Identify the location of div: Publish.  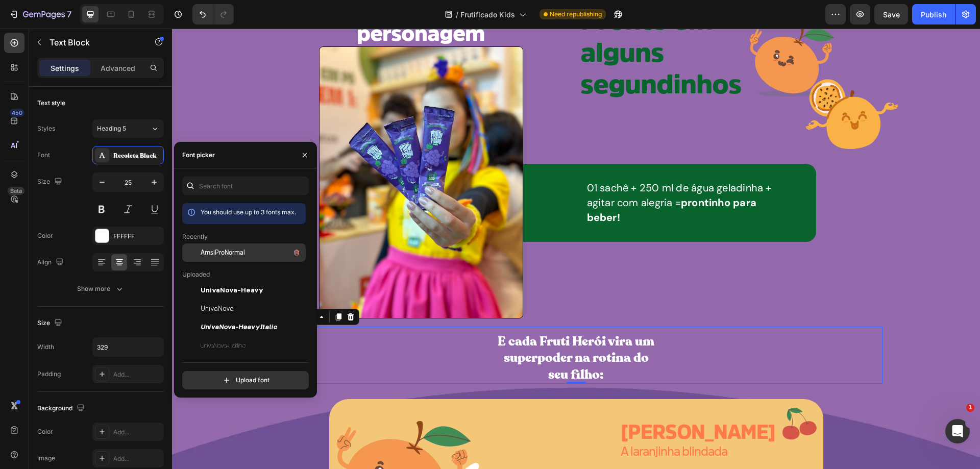
(933, 15).